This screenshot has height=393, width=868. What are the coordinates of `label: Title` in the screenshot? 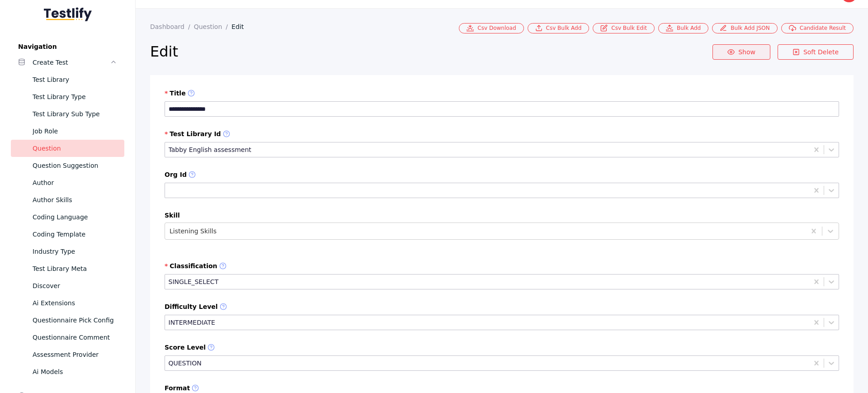 It's located at (502, 93).